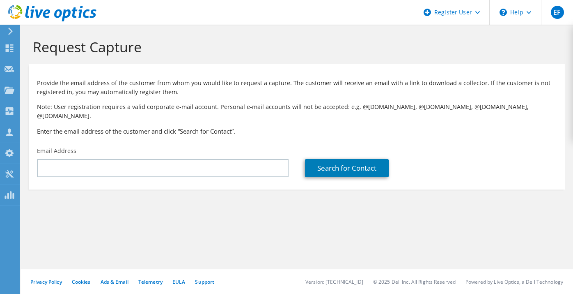  I want to click on a: EULA, so click(179, 281).